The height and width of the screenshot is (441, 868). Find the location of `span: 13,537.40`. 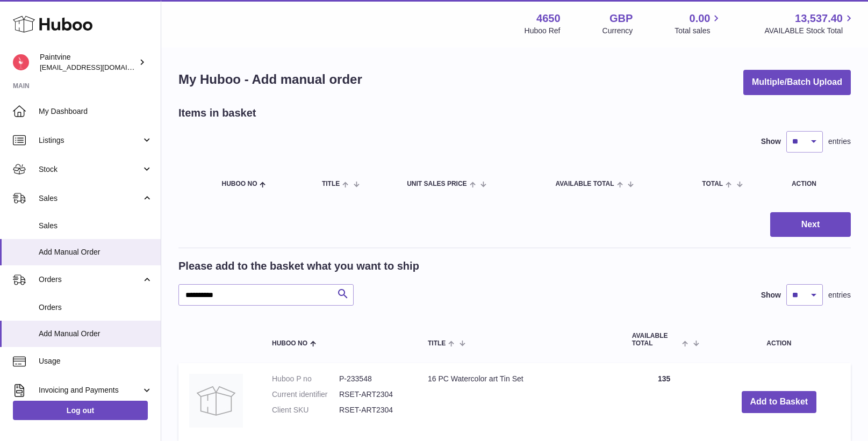

span: 13,537.40 is located at coordinates (819, 18).